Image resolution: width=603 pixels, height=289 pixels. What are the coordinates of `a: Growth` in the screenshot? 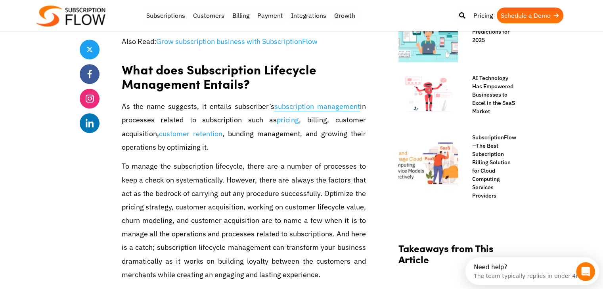 It's located at (344, 15).